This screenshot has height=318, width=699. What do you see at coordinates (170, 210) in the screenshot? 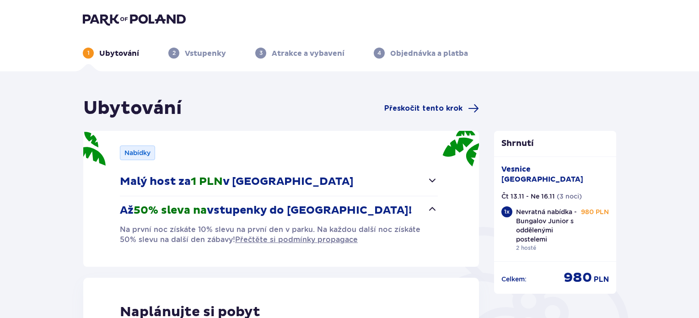
I see `font: 50% sleva na` at bounding box center [170, 210].